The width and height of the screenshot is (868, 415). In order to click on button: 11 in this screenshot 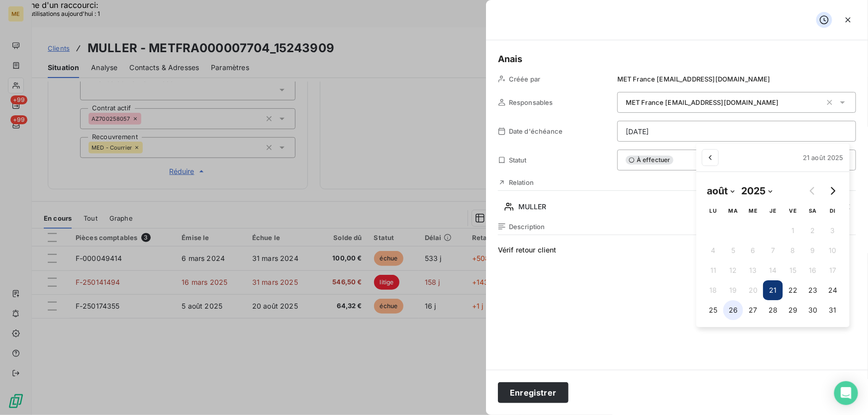, I will do `click(713, 270)`.